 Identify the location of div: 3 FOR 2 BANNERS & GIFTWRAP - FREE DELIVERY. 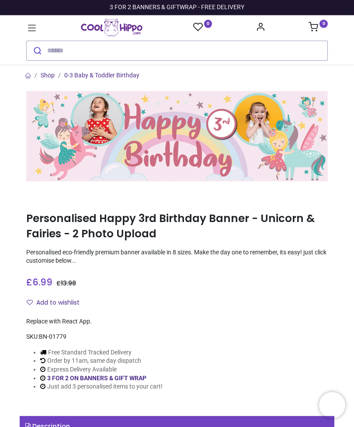
(177, 7).